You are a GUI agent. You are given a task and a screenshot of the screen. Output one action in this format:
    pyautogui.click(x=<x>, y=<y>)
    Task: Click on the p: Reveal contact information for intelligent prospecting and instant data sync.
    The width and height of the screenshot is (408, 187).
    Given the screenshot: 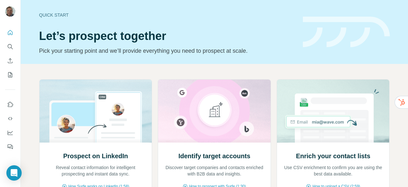 What is the action you would take?
    pyautogui.click(x=96, y=170)
    